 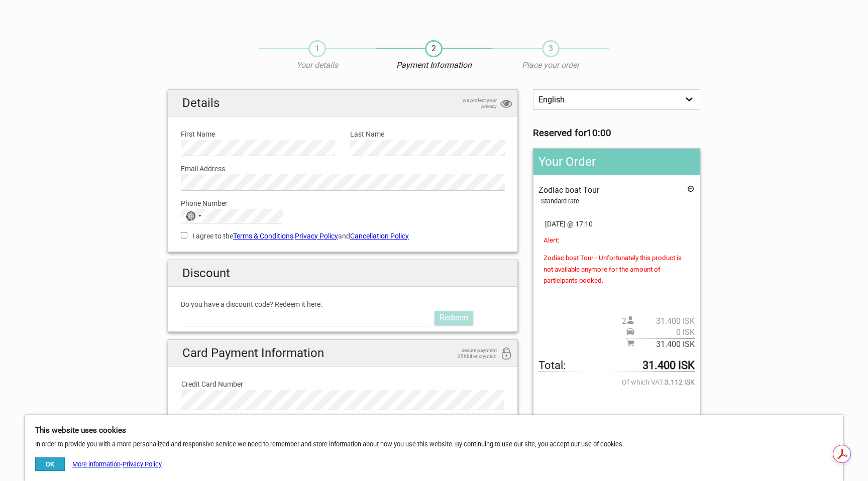 I want to click on label: Phone Number, so click(x=343, y=203).